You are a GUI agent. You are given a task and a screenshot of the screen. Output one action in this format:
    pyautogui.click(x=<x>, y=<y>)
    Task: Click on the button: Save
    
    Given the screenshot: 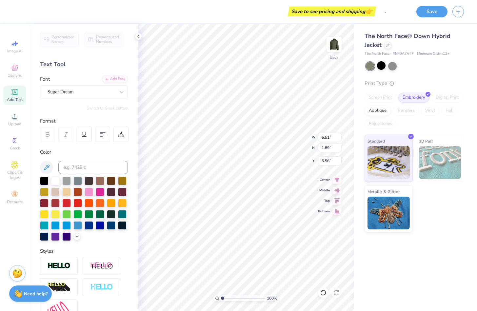 What is the action you would take?
    pyautogui.click(x=432, y=11)
    